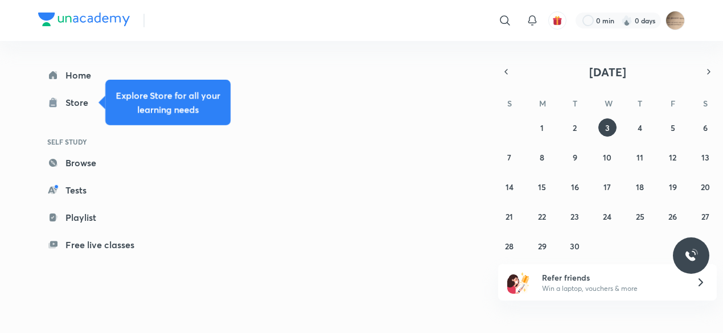 Image resolution: width=723 pixels, height=333 pixels. I want to click on abbr: September 16, 2025, so click(575, 187).